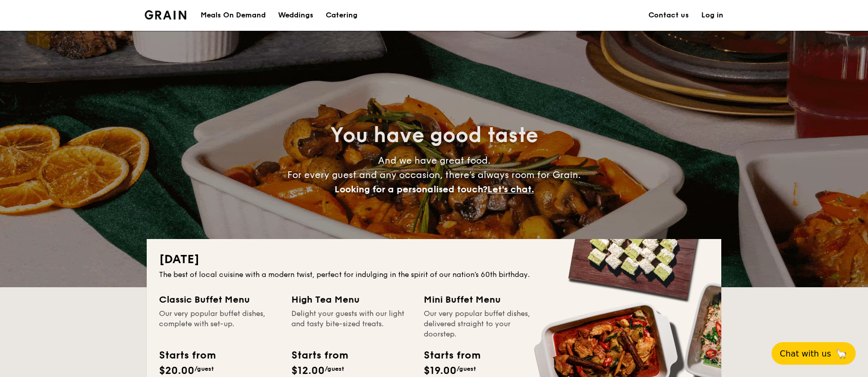 This screenshot has width=868, height=377. Describe the element at coordinates (411, 190) in the screenshot. I see `span: Looking for a personalised touch?` at that location.